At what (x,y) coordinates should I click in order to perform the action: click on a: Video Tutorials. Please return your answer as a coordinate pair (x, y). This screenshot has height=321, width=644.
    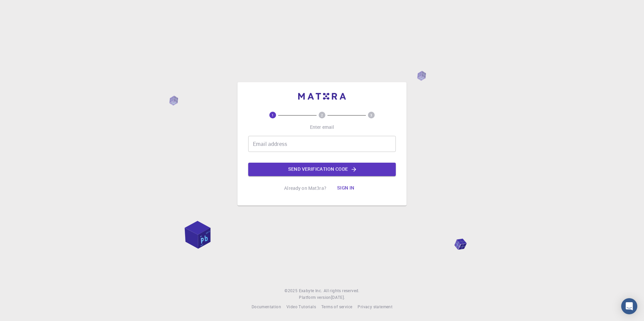
    Looking at the image, I should click on (301, 307).